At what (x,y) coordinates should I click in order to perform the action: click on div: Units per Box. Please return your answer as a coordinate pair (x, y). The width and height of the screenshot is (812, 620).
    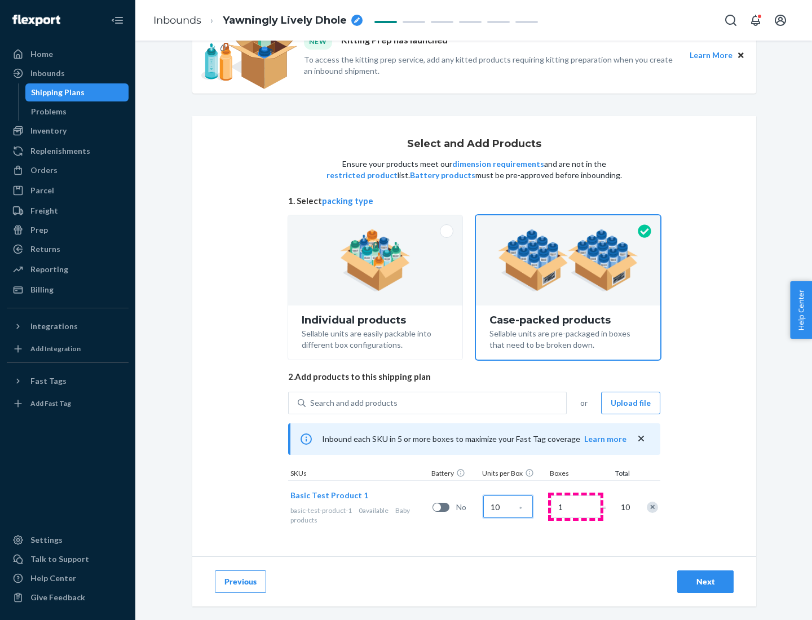
    Looking at the image, I should click on (513, 474).